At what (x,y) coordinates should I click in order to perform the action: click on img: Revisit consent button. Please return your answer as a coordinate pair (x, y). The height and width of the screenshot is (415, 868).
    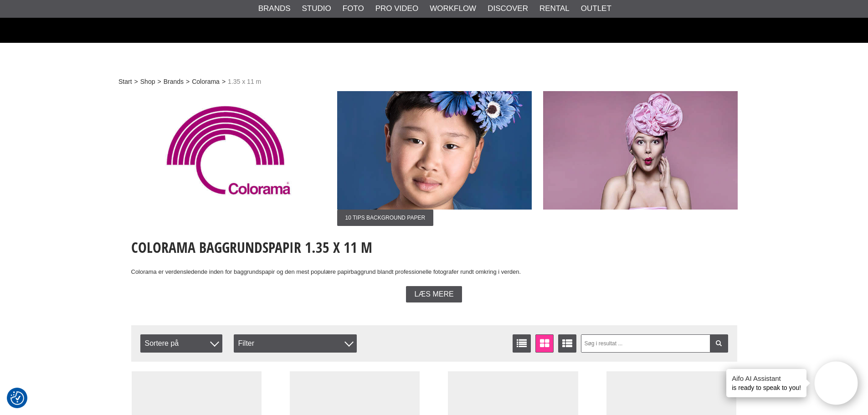
    Looking at the image, I should click on (17, 398).